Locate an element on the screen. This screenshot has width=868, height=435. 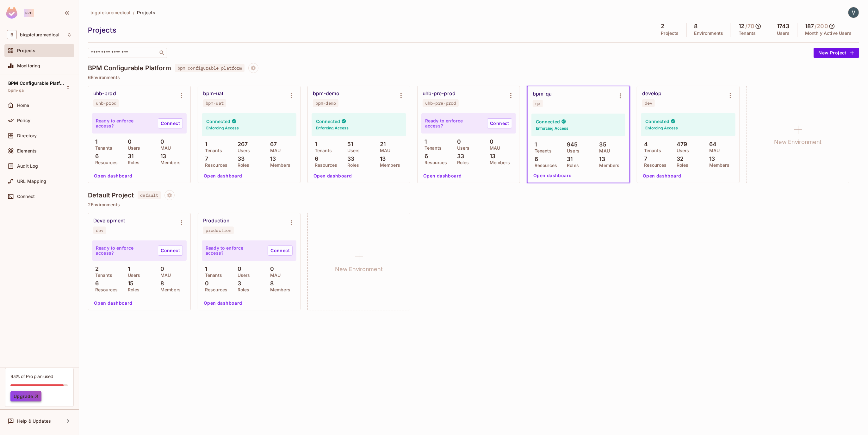
span: bpm-qa is located at coordinates (16, 90).